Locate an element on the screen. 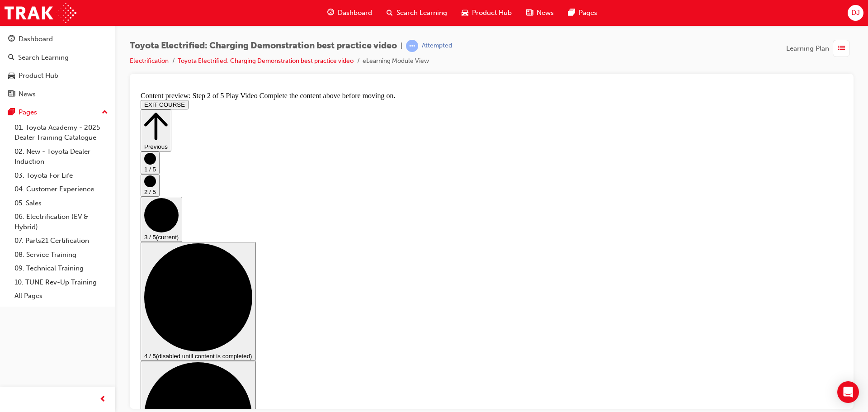 Image resolution: width=868 pixels, height=412 pixels. span: Pages is located at coordinates (588, 13).